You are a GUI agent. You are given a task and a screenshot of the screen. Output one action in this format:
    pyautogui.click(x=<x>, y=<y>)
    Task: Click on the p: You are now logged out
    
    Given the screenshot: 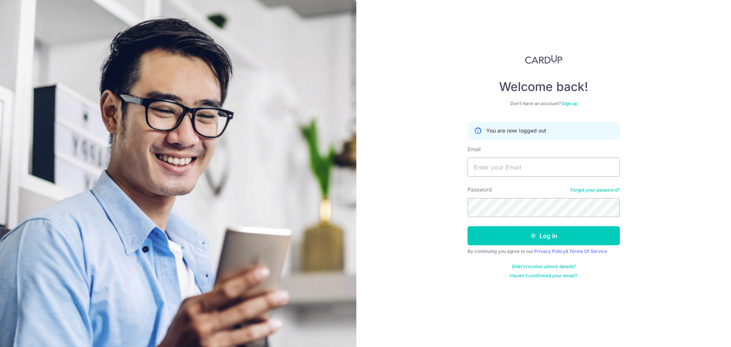 What is the action you would take?
    pyautogui.click(x=517, y=131)
    